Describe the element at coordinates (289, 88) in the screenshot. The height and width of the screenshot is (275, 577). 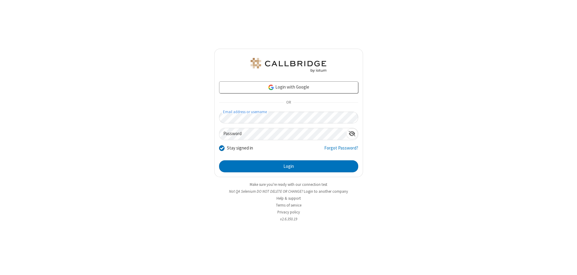
I see `a: Login with Google` at that location.